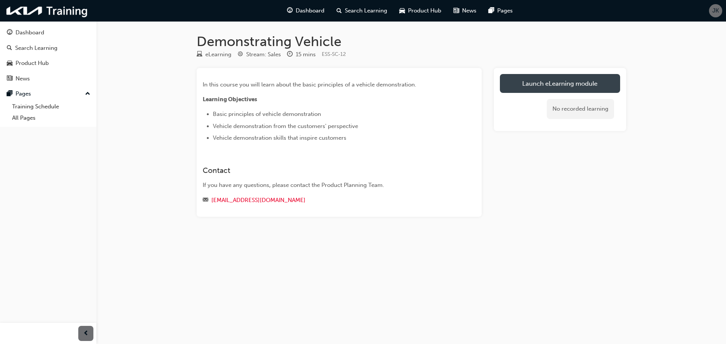  Describe the element at coordinates (501, 11) in the screenshot. I see `a: pages-iconPages` at that location.